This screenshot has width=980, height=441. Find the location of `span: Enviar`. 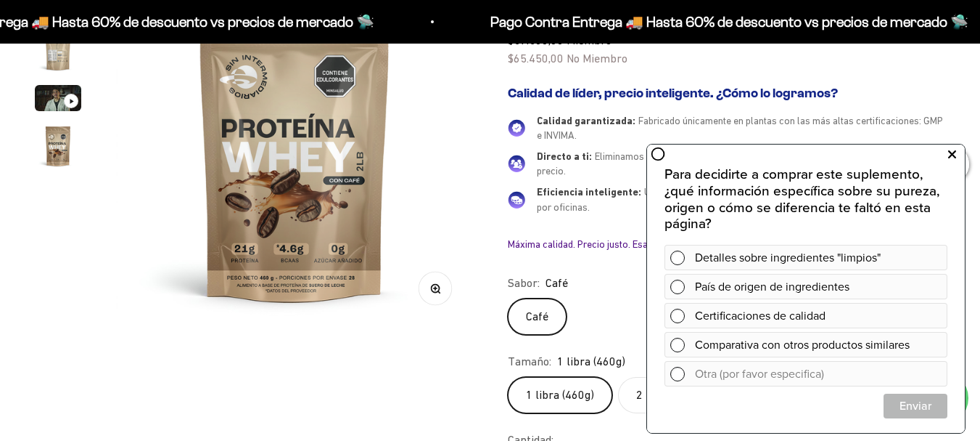

span: Enviar is located at coordinates (268, 262).